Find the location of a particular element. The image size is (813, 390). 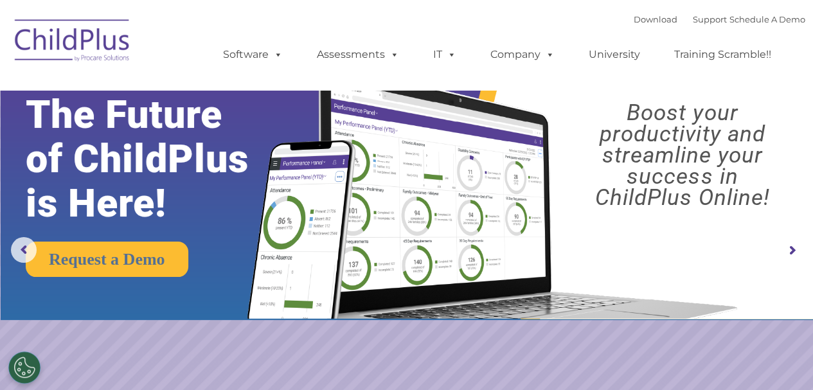

a: Schedule A Demo is located at coordinates (767, 19).